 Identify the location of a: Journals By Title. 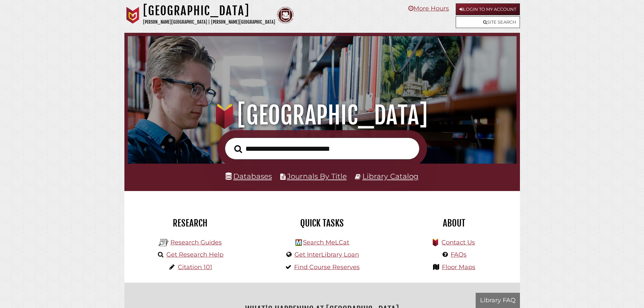
(317, 176).